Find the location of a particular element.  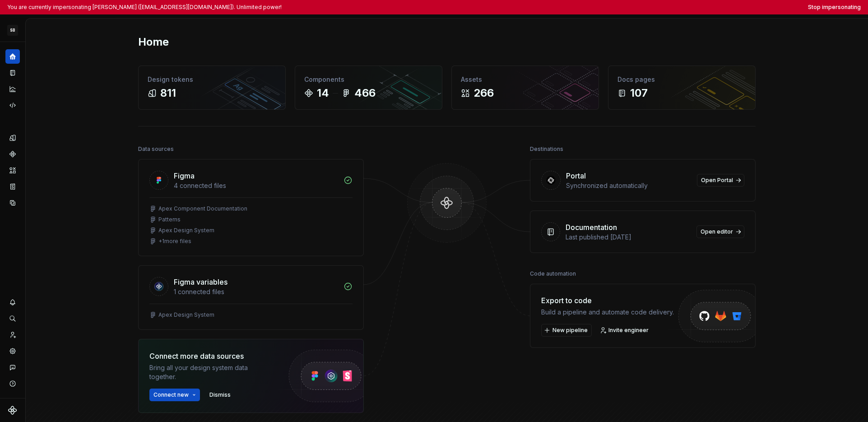

a: Figma variables1 connected filesApex Design System is located at coordinates (251, 297).